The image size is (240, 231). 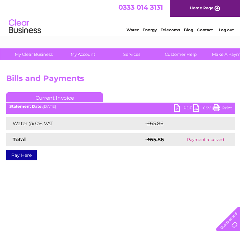 What do you see at coordinates (133, 30) in the screenshot?
I see `a: Water` at bounding box center [133, 30].